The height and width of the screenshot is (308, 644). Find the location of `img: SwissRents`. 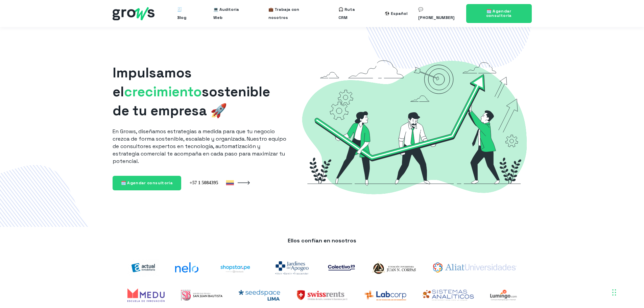

img: SwissRents is located at coordinates (322, 295).